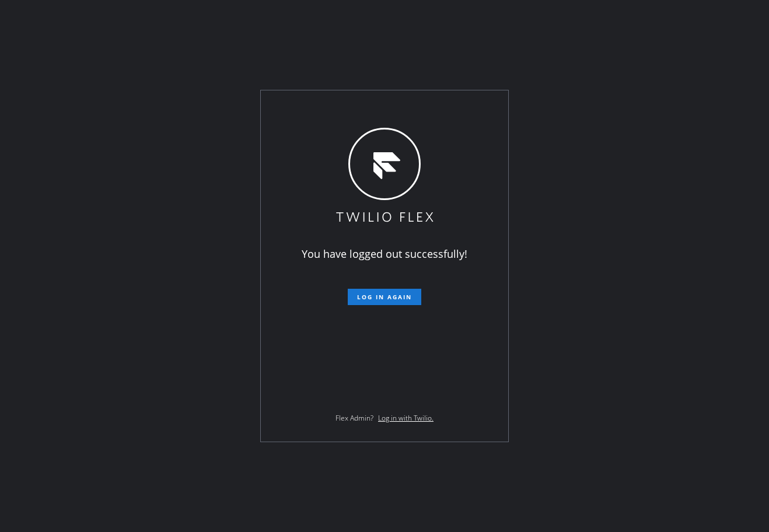 The width and height of the screenshot is (769, 532). What do you see at coordinates (406, 418) in the screenshot?
I see `a: Log in with Twilio.` at bounding box center [406, 418].